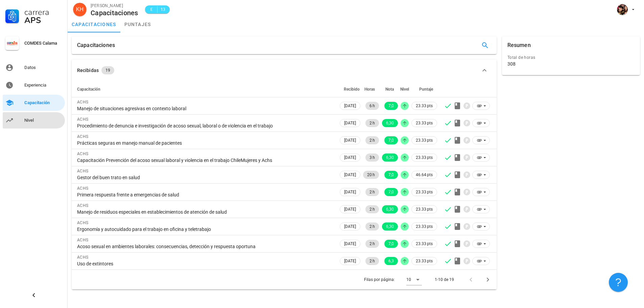 The image size is (644, 308). What do you see at coordinates (444, 280) in the screenshot?
I see `div: 1-10 de 19` at bounding box center [444, 280].